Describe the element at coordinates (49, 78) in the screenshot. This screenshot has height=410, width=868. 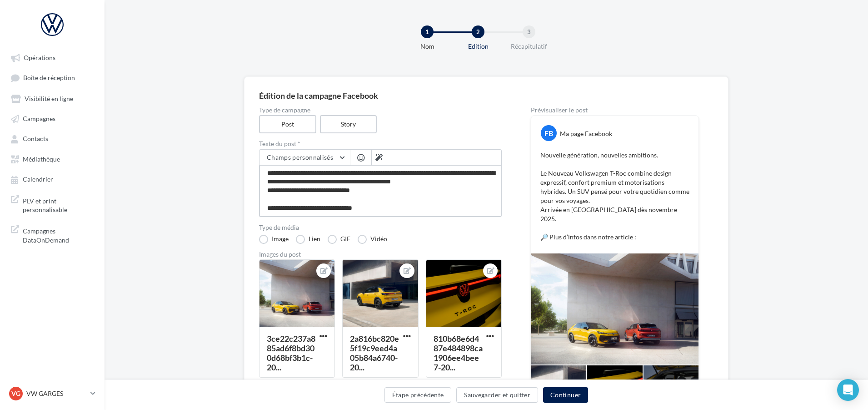
I see `span: Boîte de réception` at that location.